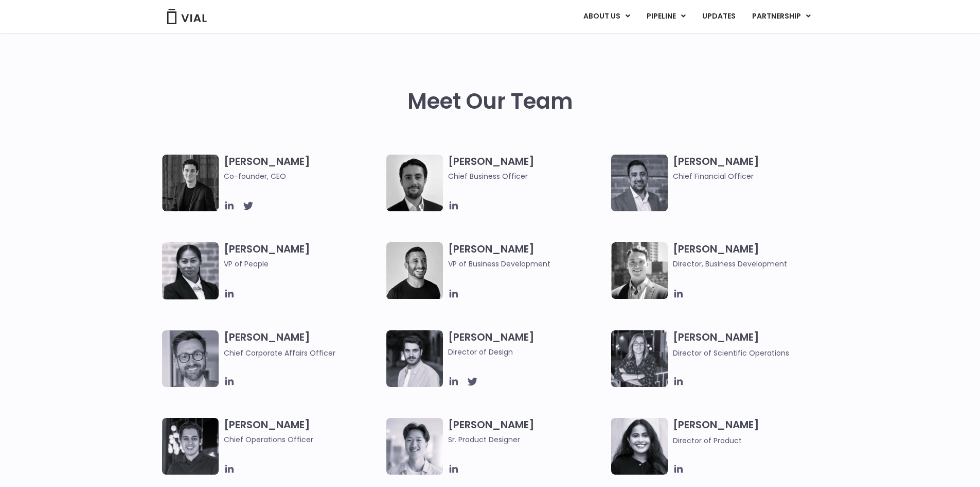 The image size is (980, 487). Describe the element at coordinates (752, 263) in the screenshot. I see `span: Director, Business Development` at that location.